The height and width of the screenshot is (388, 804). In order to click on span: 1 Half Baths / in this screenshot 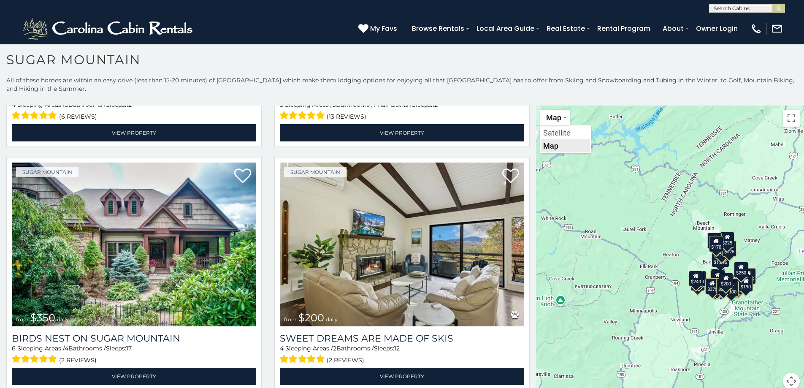, I will do `click(392, 105)`.